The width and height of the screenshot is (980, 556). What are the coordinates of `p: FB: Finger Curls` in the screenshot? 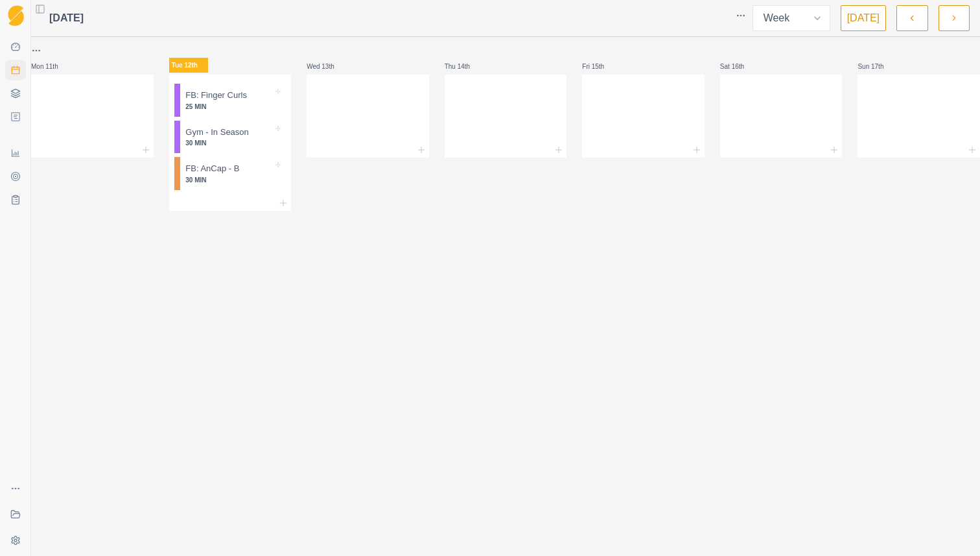 It's located at (216, 96).